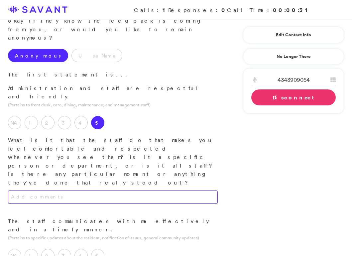  I want to click on p: The staff communicates with me effectively and in a timely manner., so click(113, 225).